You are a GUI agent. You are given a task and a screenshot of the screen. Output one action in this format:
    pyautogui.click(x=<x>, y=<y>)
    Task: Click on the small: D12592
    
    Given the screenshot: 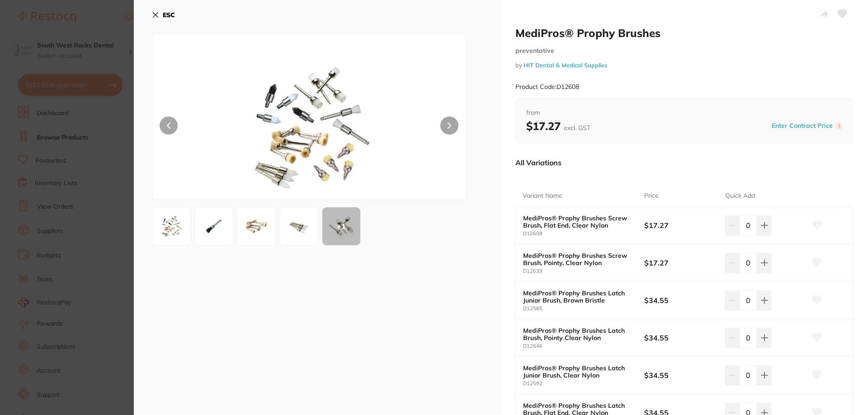 What is the action you would take?
    pyautogui.click(x=584, y=384)
    